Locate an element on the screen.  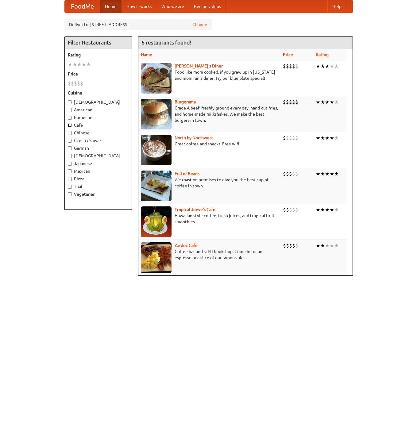
img: sallys.jpg is located at coordinates (156, 78).